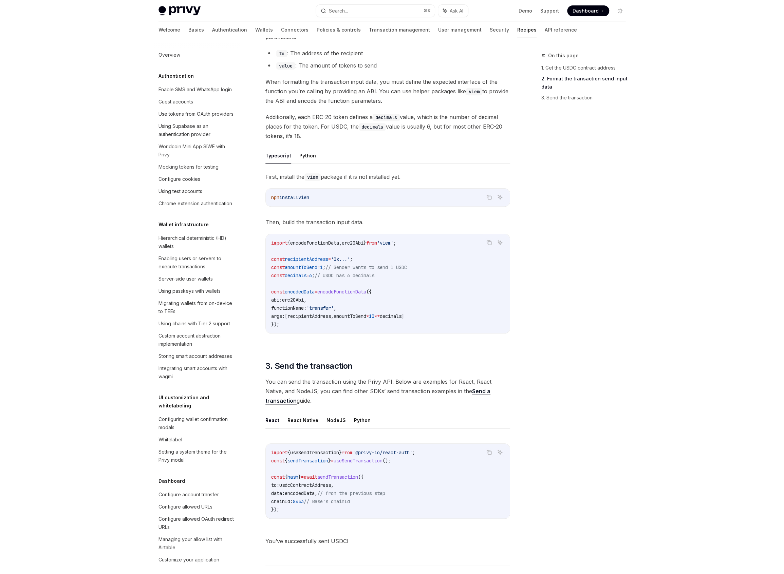  Describe the element at coordinates (585, 11) in the screenshot. I see `span: Dashboard` at that location.